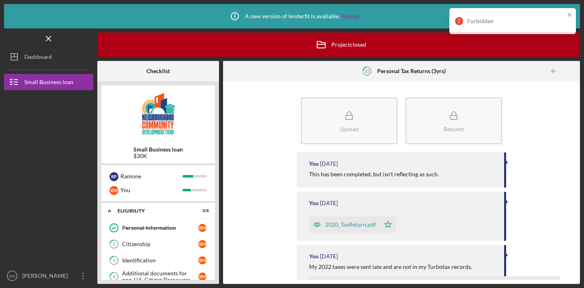 The height and width of the screenshot is (288, 584). What do you see at coordinates (350, 224) in the screenshot?
I see `div: 2020_TaxReturn.pdf` at bounding box center [350, 224].